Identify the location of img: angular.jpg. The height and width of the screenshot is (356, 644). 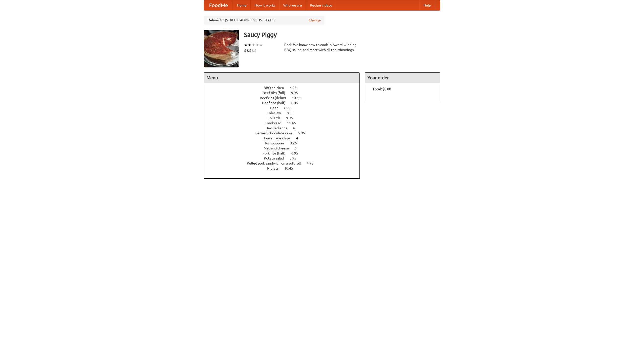
(221, 48).